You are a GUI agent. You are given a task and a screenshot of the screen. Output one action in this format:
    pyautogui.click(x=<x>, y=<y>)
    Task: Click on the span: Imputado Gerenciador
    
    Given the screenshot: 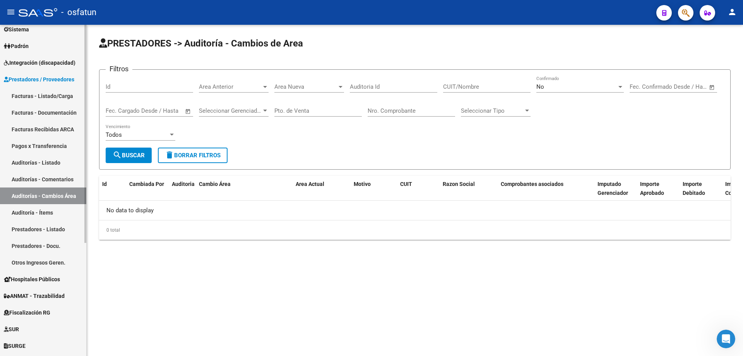 What is the action you would take?
    pyautogui.click(x=613, y=188)
    